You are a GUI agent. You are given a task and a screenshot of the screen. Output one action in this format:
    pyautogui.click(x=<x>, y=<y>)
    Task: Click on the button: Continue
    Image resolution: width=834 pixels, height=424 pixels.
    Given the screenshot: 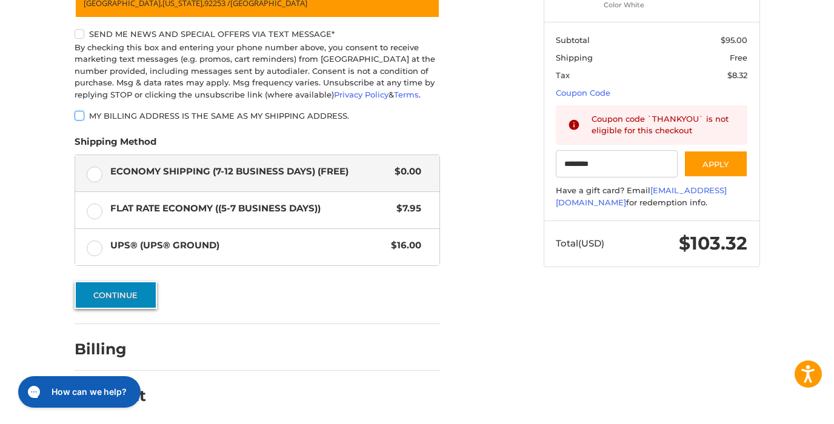 What is the action you would take?
    pyautogui.click(x=116, y=295)
    